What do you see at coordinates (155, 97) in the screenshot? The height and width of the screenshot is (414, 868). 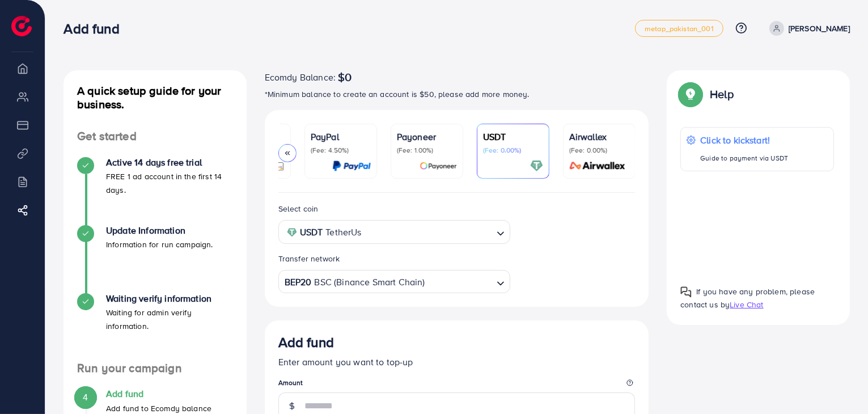 I see `h4: A quick setup guide for your business.` at bounding box center [155, 97].